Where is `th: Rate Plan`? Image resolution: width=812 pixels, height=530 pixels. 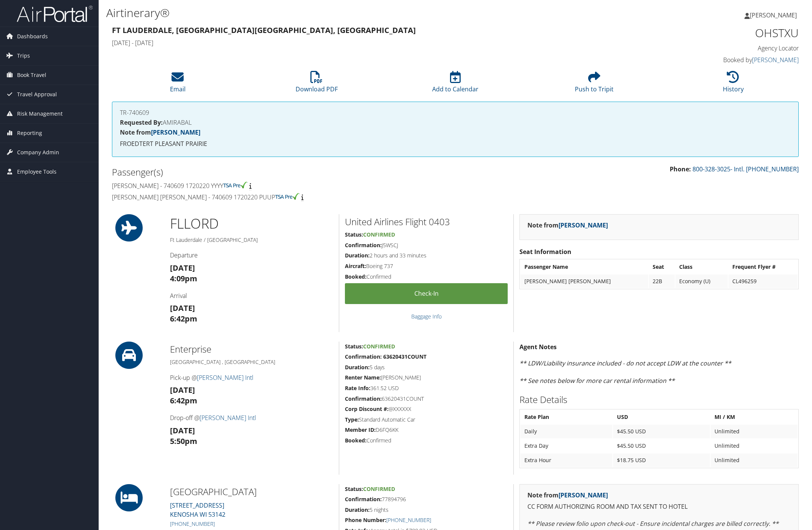 th: Rate Plan is located at coordinates (566, 417).